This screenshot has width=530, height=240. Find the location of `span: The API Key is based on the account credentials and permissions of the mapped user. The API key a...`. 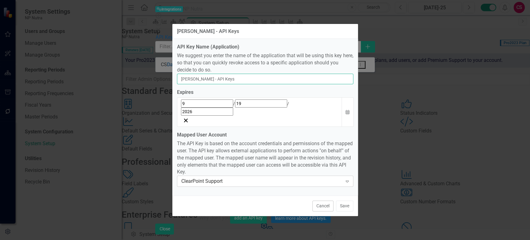

span: The API Key is based on the account credentials and permissions of the mapped user. The API key a... is located at coordinates (265, 157).